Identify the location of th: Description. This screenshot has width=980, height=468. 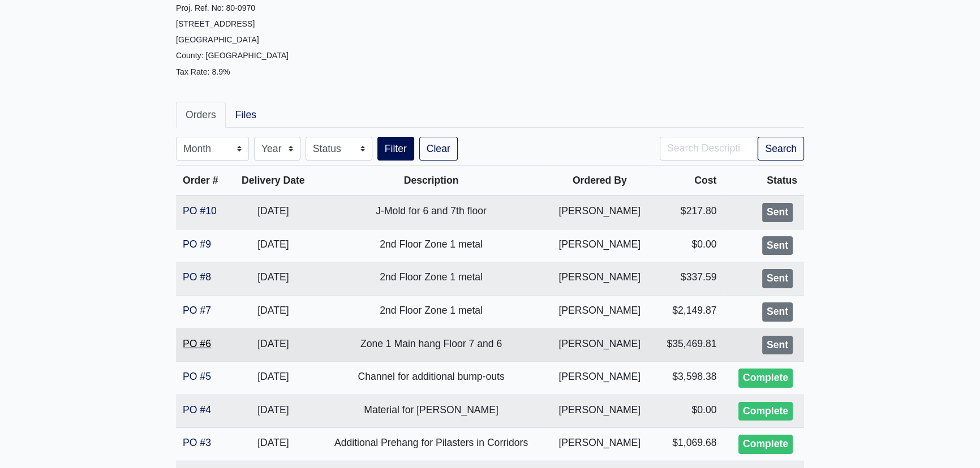
(431, 181).